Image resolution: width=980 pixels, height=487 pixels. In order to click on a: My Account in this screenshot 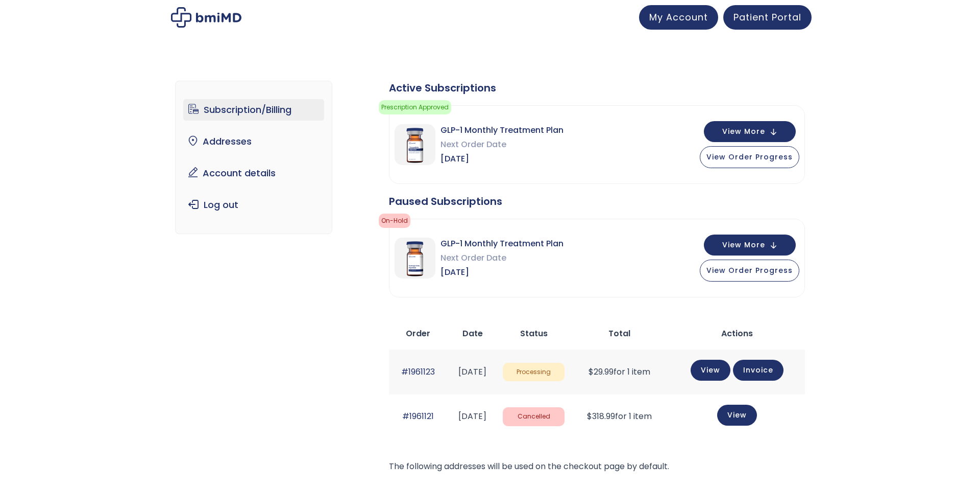, I will do `click(678, 17)`.